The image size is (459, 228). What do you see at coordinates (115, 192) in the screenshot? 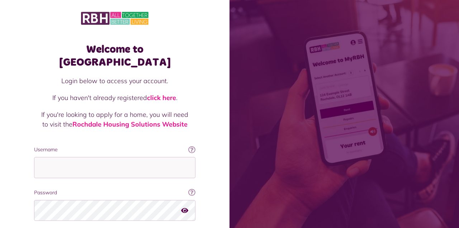
I see `label: Password` at bounding box center [115, 192].